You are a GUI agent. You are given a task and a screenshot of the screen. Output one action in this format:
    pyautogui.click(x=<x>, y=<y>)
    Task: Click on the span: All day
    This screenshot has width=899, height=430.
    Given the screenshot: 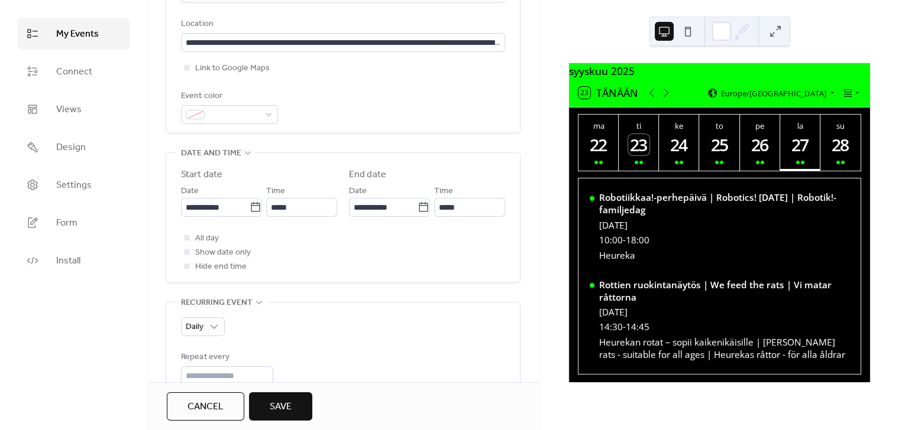 What is the action you would take?
    pyautogui.click(x=207, y=239)
    